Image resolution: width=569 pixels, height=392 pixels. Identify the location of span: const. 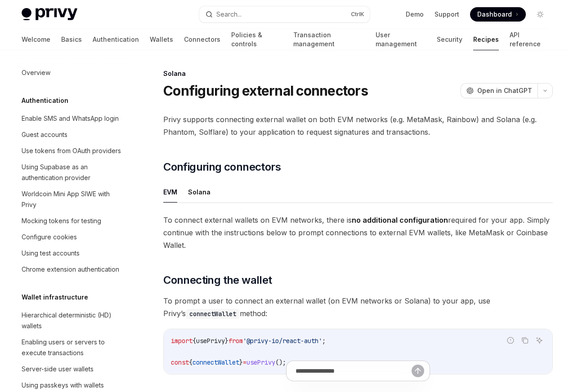
(179, 362).